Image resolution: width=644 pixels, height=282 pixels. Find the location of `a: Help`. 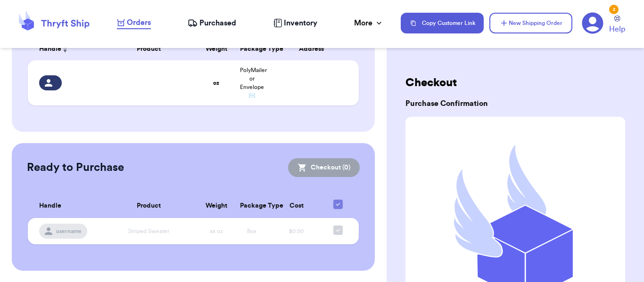

a: Help is located at coordinates (617, 25).